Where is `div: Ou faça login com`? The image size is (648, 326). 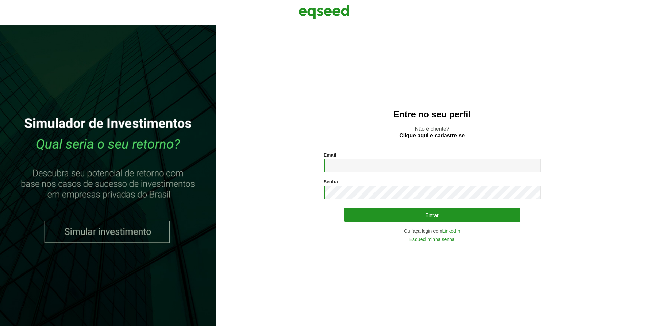
div: Ou faça login com is located at coordinates (432, 231).